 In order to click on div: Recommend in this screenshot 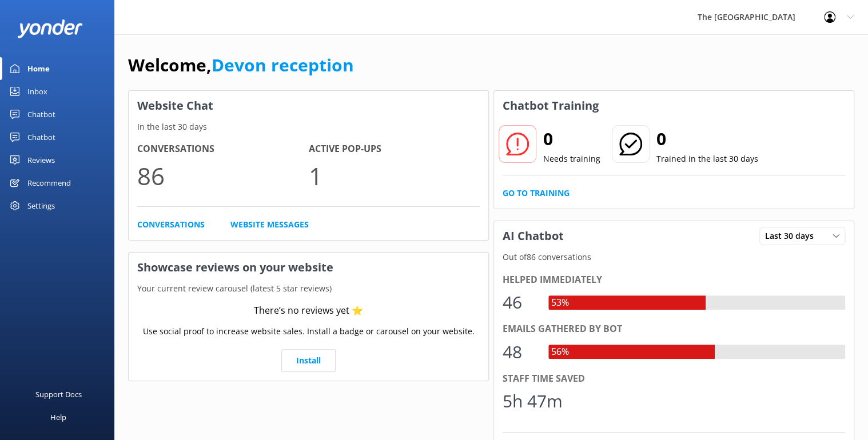, I will do `click(49, 183)`.